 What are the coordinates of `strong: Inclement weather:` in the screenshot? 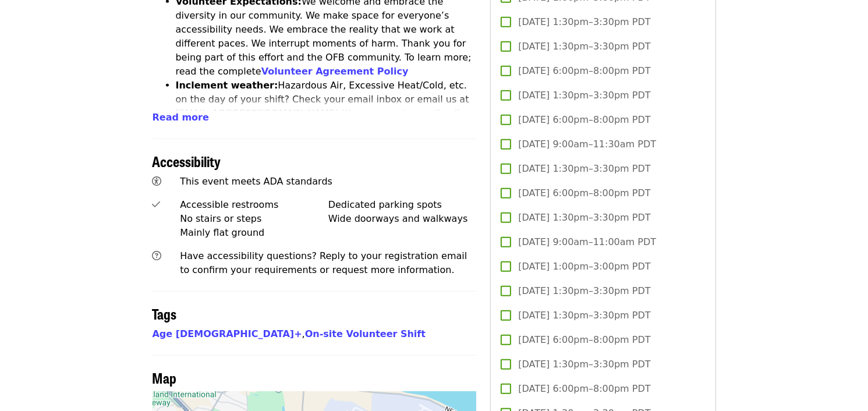 It's located at (227, 85).